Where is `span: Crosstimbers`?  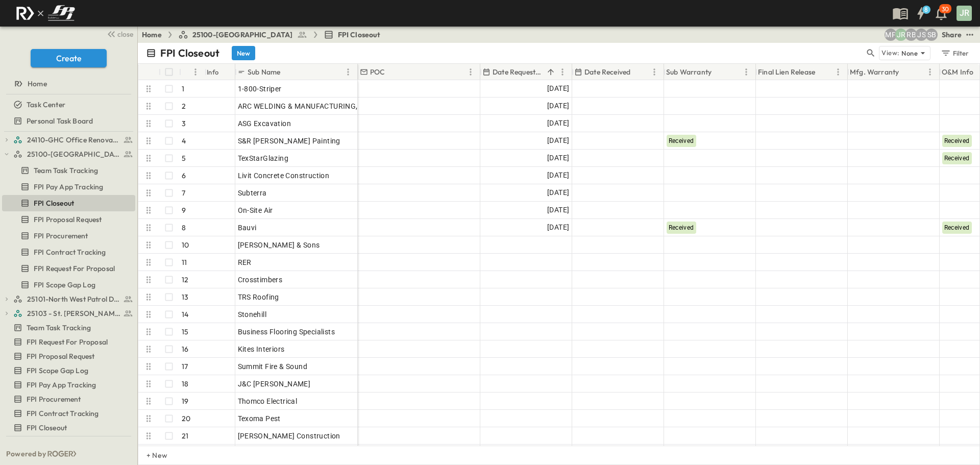 span: Crosstimbers is located at coordinates (260, 280).